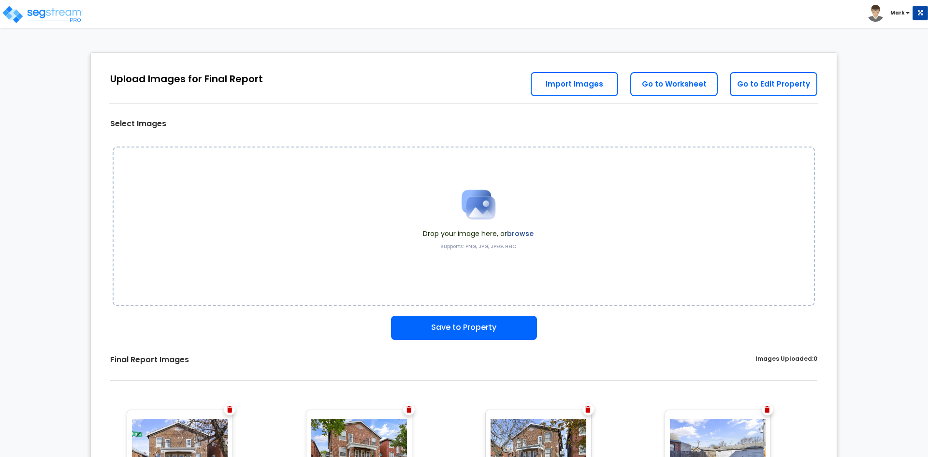 The image size is (928, 457). Describe the element at coordinates (815, 358) in the screenshot. I see `span: 0` at that location.